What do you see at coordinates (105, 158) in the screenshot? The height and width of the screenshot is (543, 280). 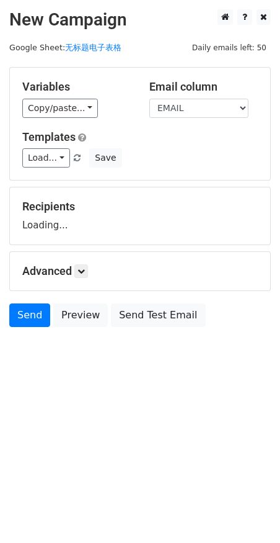 I see `button: Save` at bounding box center [105, 158].